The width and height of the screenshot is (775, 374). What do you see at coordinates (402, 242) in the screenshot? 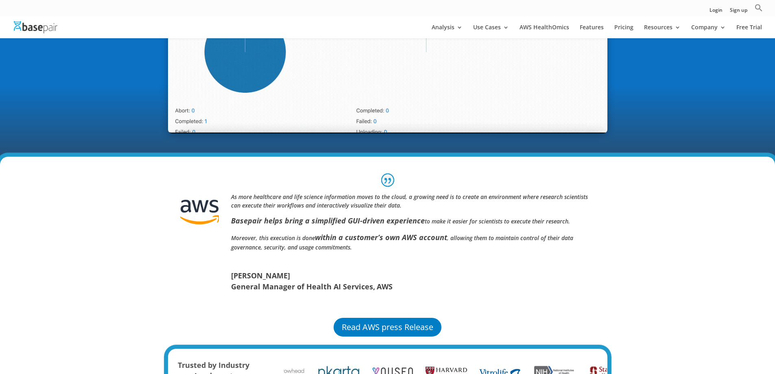
I see `i: Moreover, this execution is done , allowing them to maintain control of their data governance, se...` at bounding box center [402, 242].